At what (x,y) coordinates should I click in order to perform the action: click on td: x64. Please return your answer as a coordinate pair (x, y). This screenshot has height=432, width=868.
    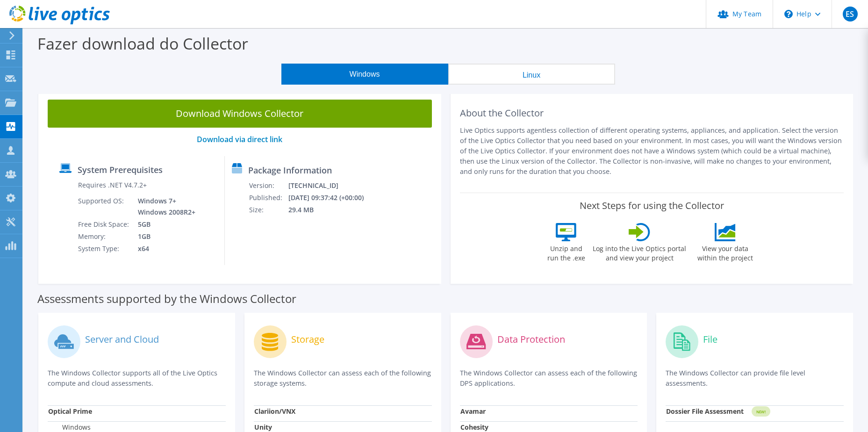
    Looking at the image, I should click on (164, 249).